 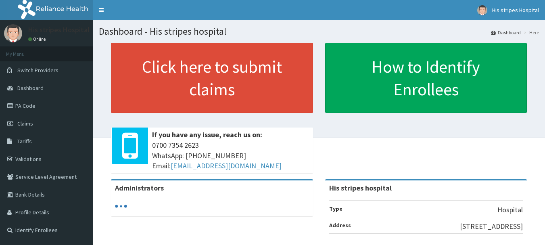 I want to click on a: Dashboard, so click(x=506, y=32).